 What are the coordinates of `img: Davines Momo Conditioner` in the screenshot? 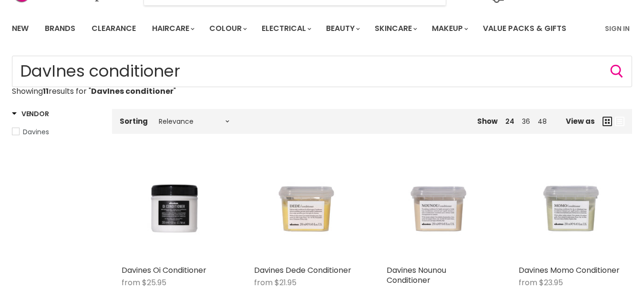 It's located at (570, 208).